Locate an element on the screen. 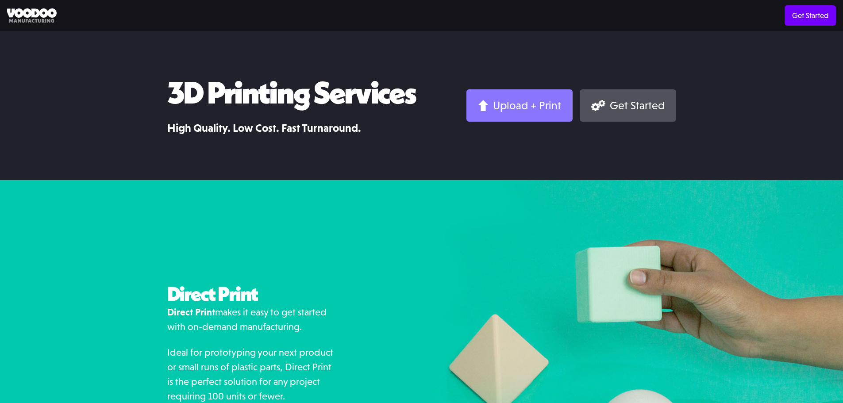 The image size is (843, 403). strong: Direct Print is located at coordinates (191, 312).